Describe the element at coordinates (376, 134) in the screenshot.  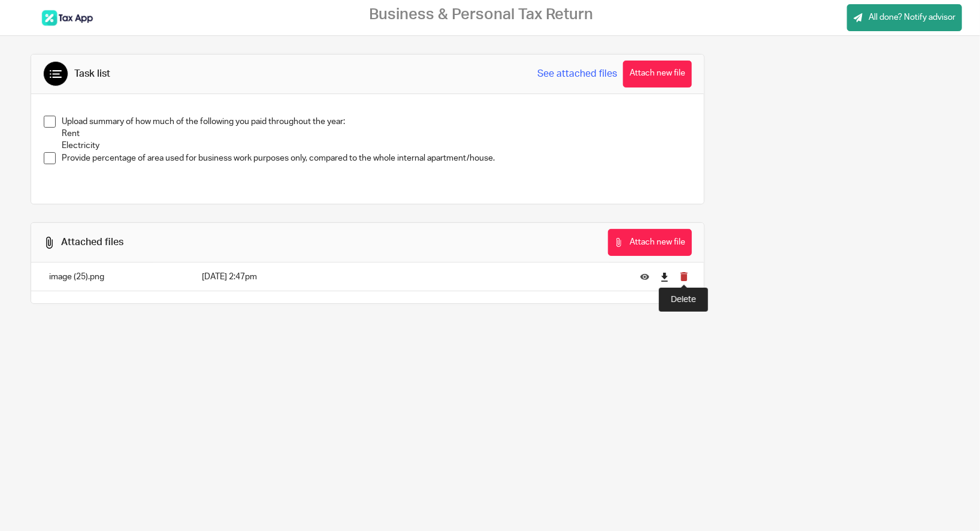
I see `p: Rent` at that location.